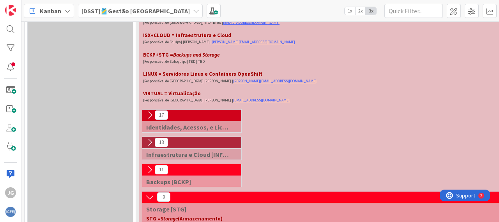 Image resolution: width=499 pixels, height=222 pixels. I want to click on div: 2, so click(41, 6).